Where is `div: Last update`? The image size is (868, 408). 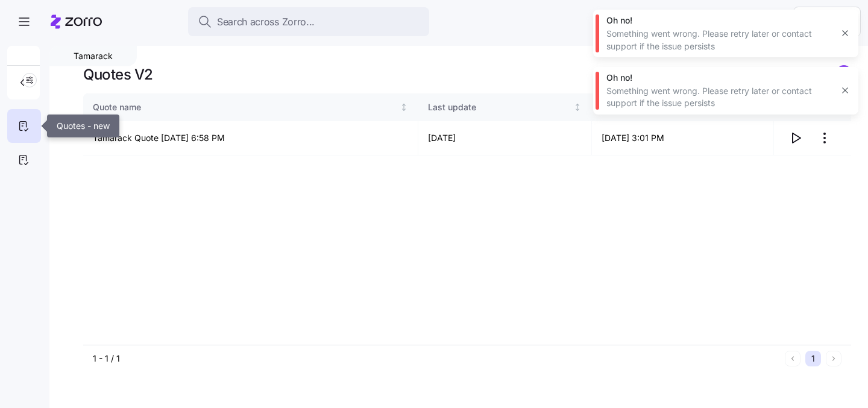
div: Last update is located at coordinates (499, 107).